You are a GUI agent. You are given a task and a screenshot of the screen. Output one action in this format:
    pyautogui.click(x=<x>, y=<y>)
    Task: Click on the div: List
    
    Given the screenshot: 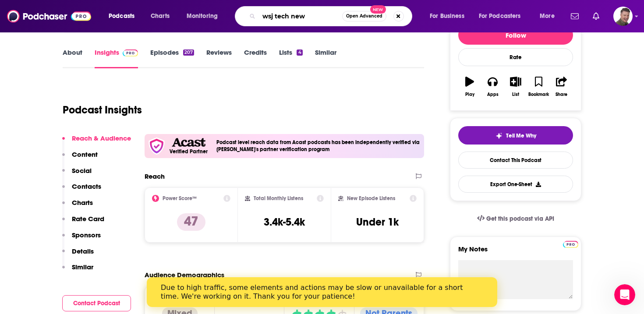 What is the action you would take?
    pyautogui.click(x=516, y=95)
    